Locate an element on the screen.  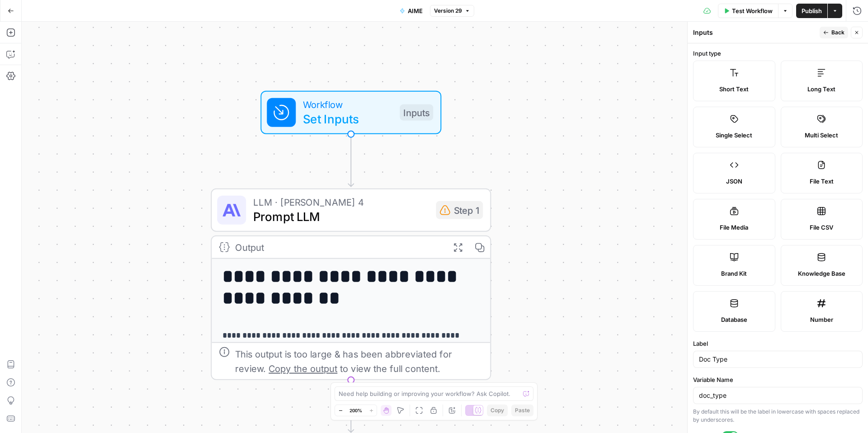
input: Input Label is located at coordinates (778, 360).